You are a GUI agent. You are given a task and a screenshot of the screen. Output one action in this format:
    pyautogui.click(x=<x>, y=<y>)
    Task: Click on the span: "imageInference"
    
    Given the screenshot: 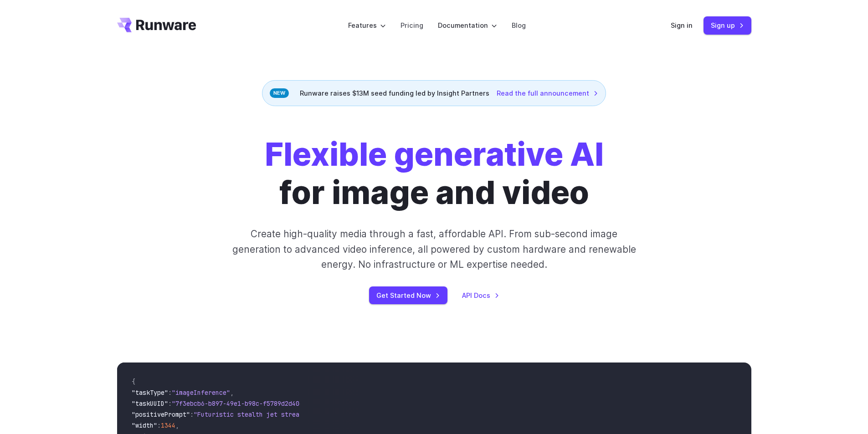 What is the action you would take?
    pyautogui.click(x=201, y=393)
    